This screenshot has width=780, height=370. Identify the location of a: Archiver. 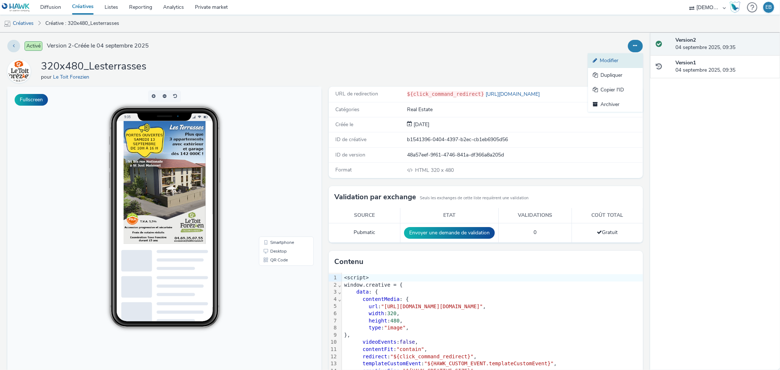
(615, 105).